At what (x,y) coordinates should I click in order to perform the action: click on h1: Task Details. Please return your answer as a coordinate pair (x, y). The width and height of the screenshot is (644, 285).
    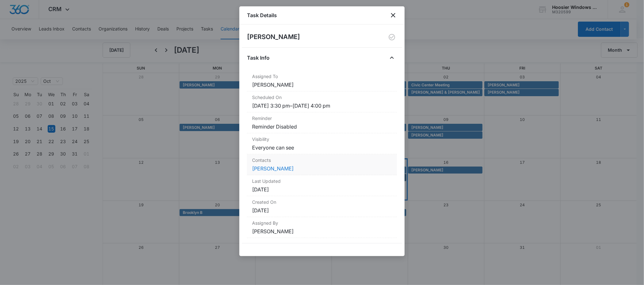
    Looking at the image, I should click on (262, 15).